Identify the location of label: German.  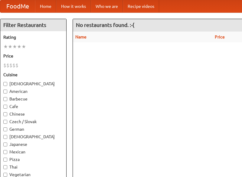
(33, 129).